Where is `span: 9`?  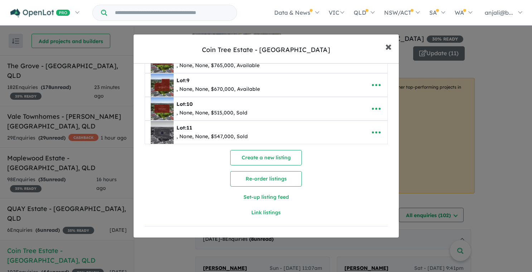
span: 9 is located at coordinates (188, 80).